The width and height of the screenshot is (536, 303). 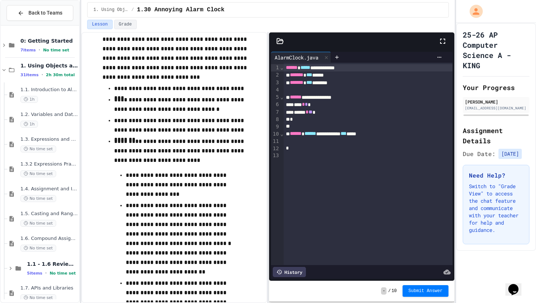 I want to click on span: 1.2. Variables and Data Types, so click(x=49, y=115).